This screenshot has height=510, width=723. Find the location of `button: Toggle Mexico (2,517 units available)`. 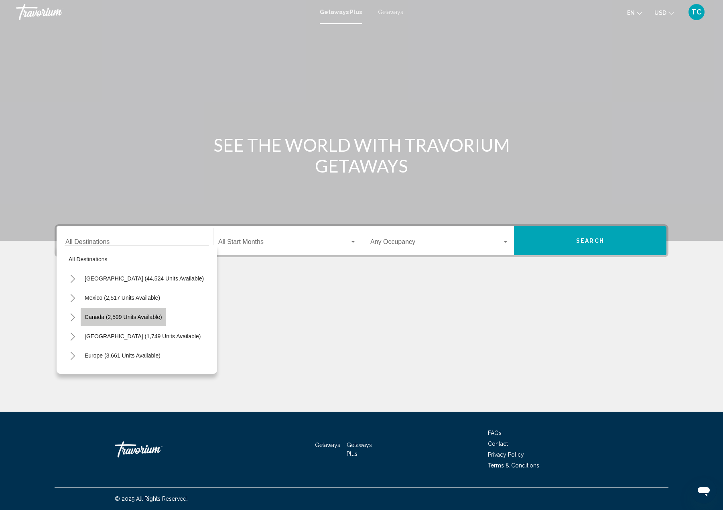

button: Toggle Mexico (2,517 units available) is located at coordinates (73, 298).